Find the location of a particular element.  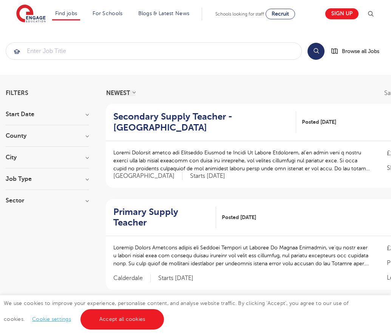

h3: Sector is located at coordinates (47, 200).